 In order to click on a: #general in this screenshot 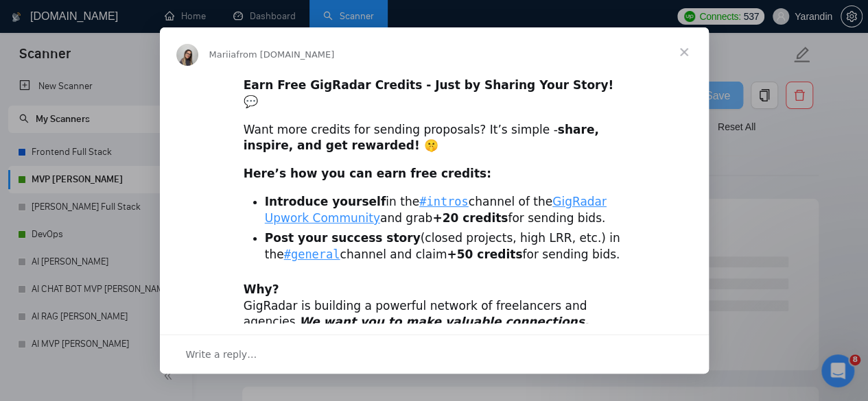, I will do `click(313, 254)`.